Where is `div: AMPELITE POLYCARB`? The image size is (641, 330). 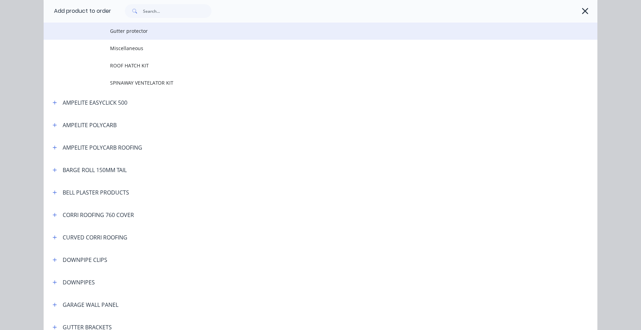
div: AMPELITE POLYCARB is located at coordinates (90, 125).